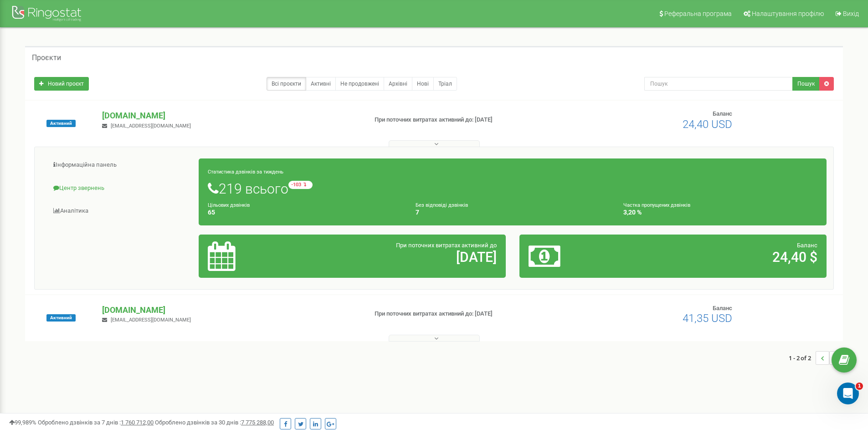 The height and width of the screenshot is (434, 868). What do you see at coordinates (513, 212) in the screenshot?
I see `h4: 7` at bounding box center [513, 212].